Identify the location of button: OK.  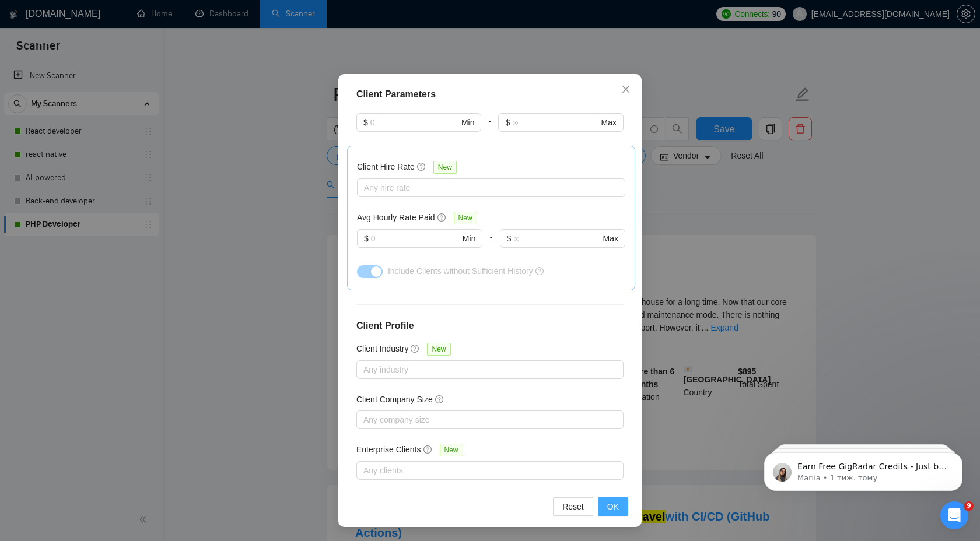
(612, 507).